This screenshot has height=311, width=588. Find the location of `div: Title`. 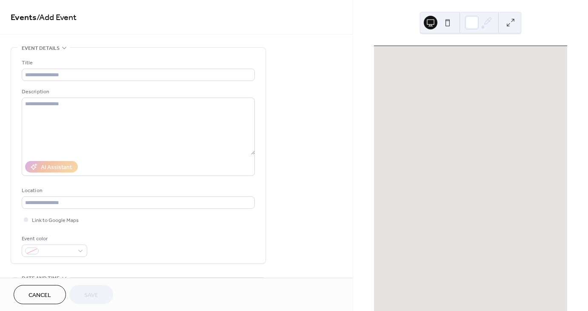

div: Title is located at coordinates (137, 63).